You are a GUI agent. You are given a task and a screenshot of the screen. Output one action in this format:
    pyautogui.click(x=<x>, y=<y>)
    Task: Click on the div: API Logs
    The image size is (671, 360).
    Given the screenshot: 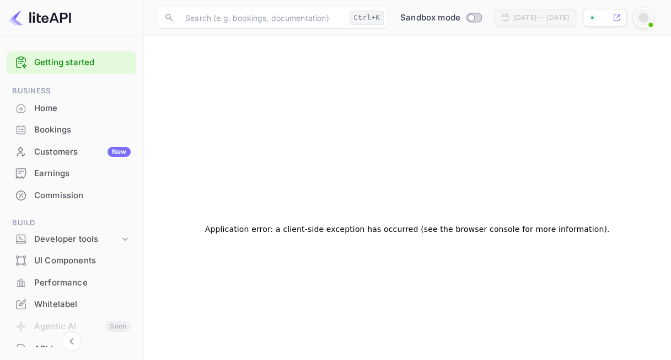 What is the action you would take?
    pyautogui.click(x=82, y=349)
    